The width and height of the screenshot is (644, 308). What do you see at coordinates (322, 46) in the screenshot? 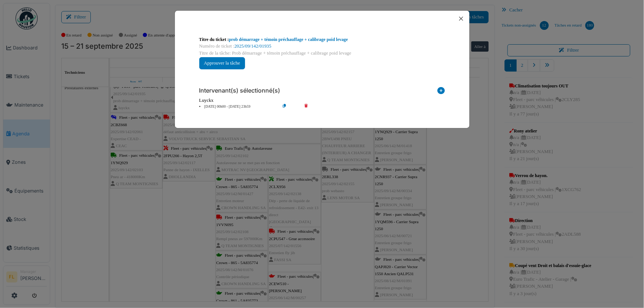
I see `div: Numéro de ticket :` at bounding box center [322, 46].